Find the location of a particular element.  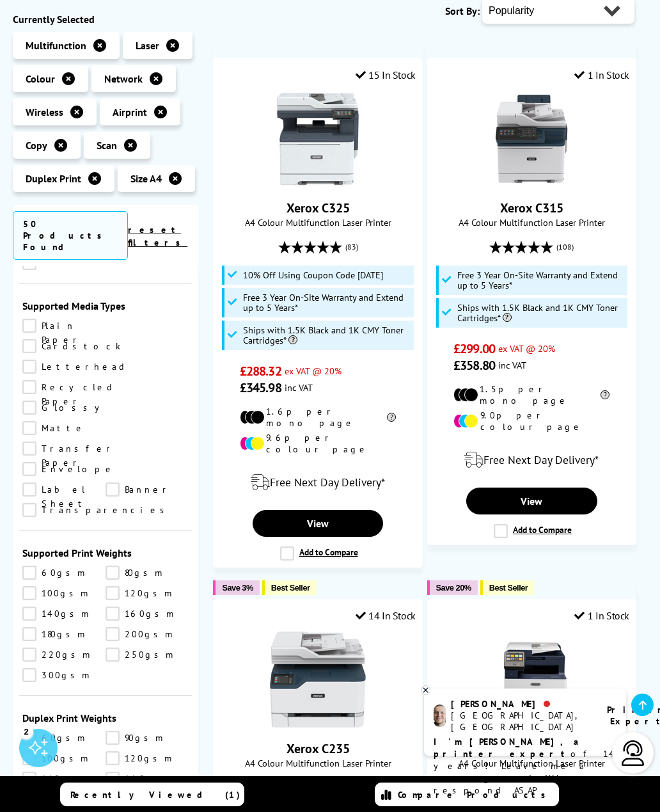

img: ashley-livechat.png is located at coordinates (439, 715).